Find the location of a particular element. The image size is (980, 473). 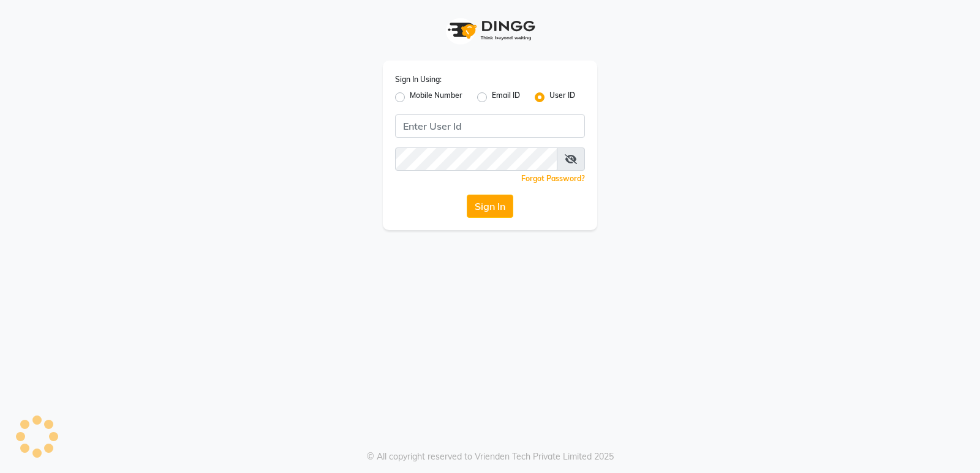

label: Sign In Using: is located at coordinates (419, 80).